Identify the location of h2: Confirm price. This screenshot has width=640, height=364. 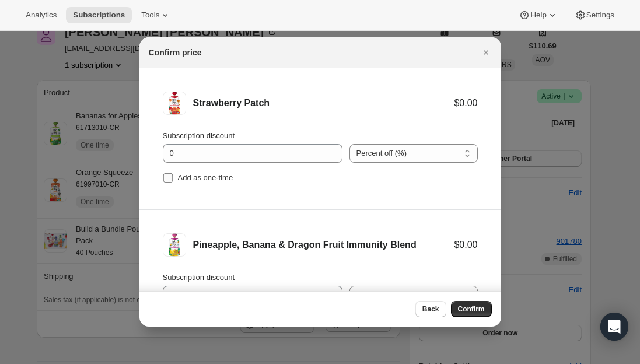
(175, 52).